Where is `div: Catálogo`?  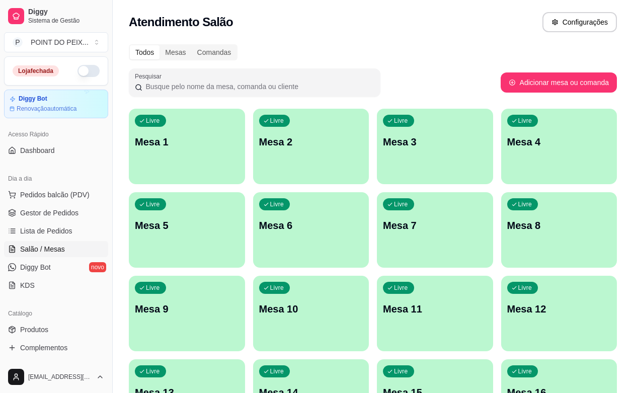 div: Catálogo is located at coordinates (56, 313).